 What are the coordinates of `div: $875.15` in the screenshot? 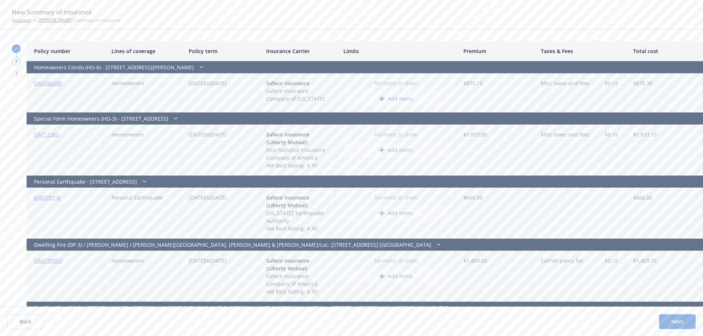 It's located at (495, 93).